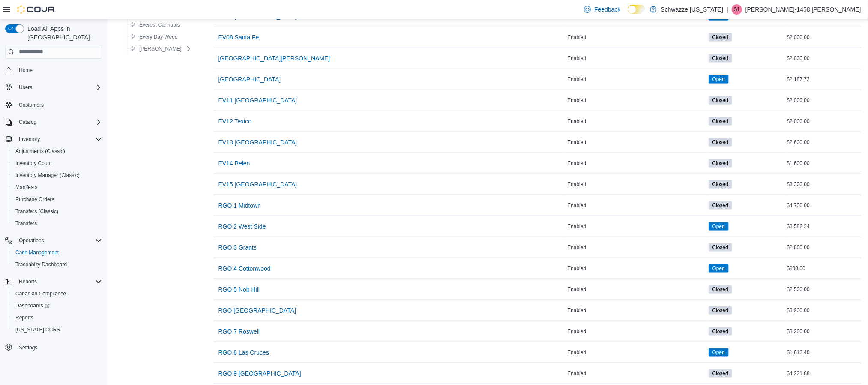 The image size is (868, 385). Describe the element at coordinates (57, 151) in the screenshot. I see `button: Adjustments (Classic)` at that location.